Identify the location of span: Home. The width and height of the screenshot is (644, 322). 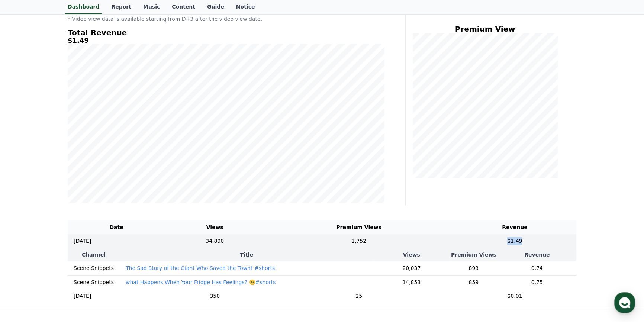
(25, 250).